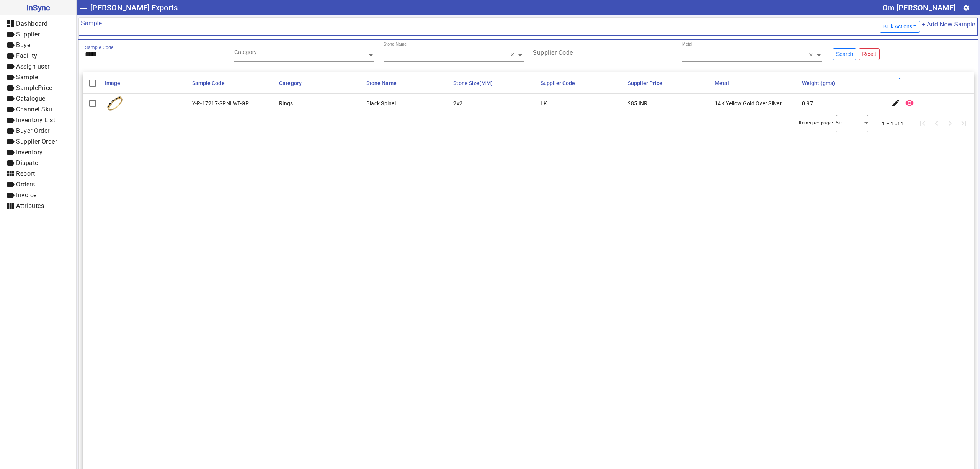 The image size is (980, 469). I want to click on span: Stone Name, so click(381, 83).